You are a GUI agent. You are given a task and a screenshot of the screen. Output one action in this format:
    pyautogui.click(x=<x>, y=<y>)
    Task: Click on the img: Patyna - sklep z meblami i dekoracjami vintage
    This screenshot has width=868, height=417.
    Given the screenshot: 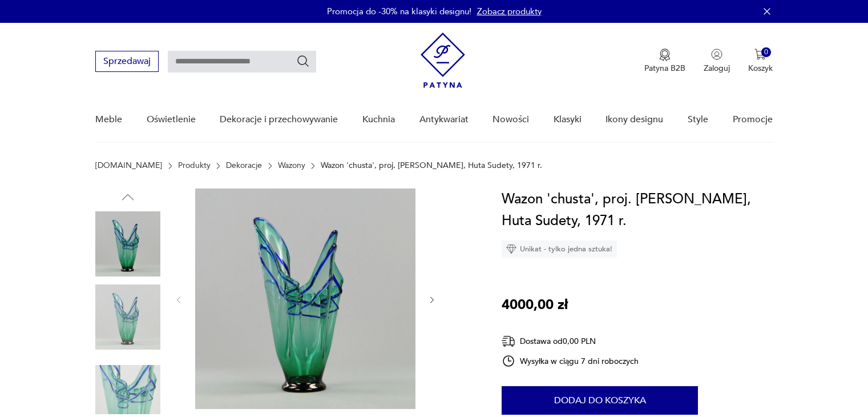 What is the action you would take?
    pyautogui.click(x=443, y=60)
    